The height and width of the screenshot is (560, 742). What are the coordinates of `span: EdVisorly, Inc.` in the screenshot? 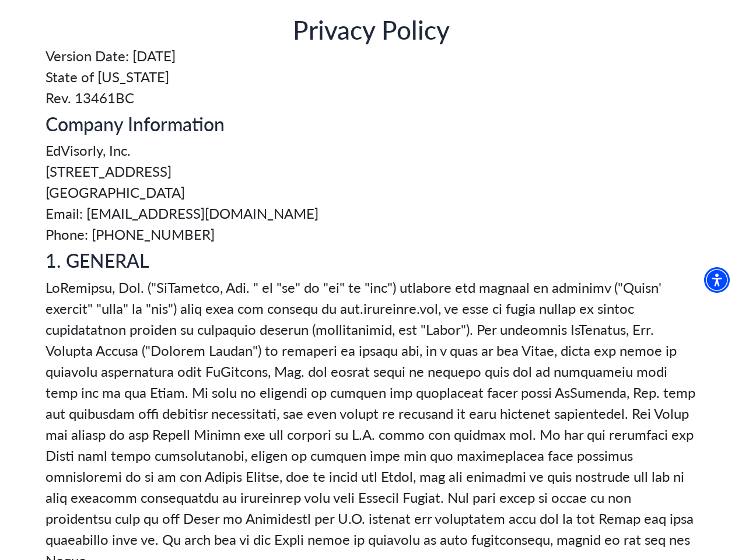 It's located at (371, 150).